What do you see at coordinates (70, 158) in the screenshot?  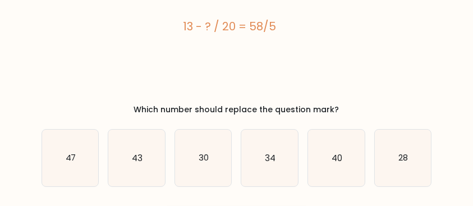 I see `text: 47` at bounding box center [70, 158].